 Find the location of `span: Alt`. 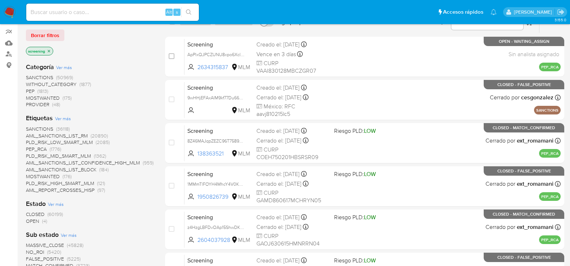

span: Alt is located at coordinates (169, 12).